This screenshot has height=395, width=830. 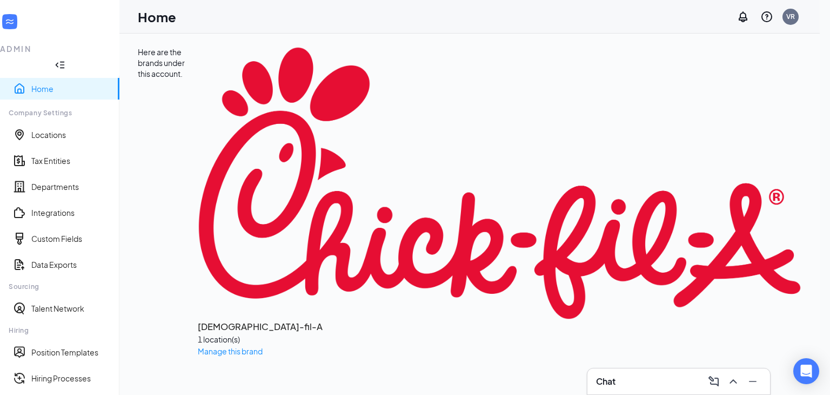 What do you see at coordinates (714, 381) in the screenshot?
I see `svg: ComposeMessage` at bounding box center [714, 381].